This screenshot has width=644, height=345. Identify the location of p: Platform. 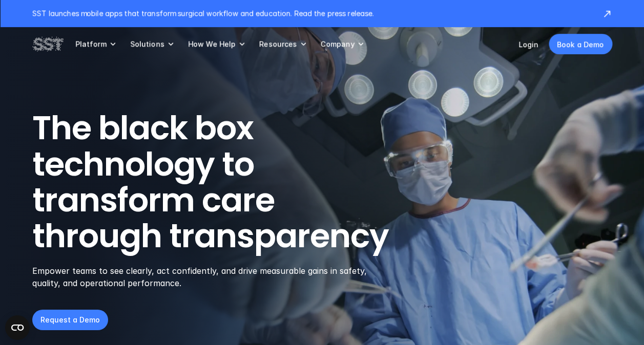
(91, 44).